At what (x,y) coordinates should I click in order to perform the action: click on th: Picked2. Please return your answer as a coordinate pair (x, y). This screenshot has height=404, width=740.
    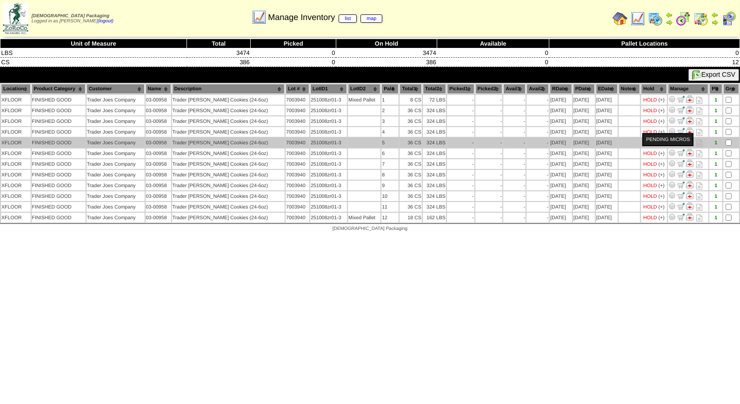
    Looking at the image, I should click on (489, 89).